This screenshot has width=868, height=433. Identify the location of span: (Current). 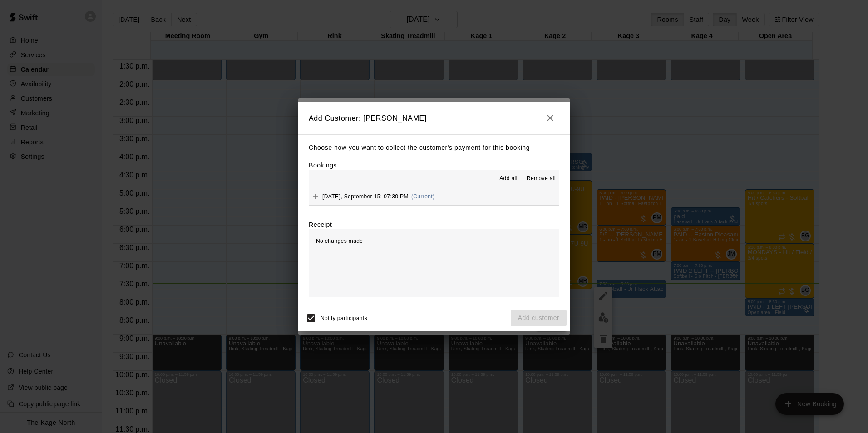
(423, 196).